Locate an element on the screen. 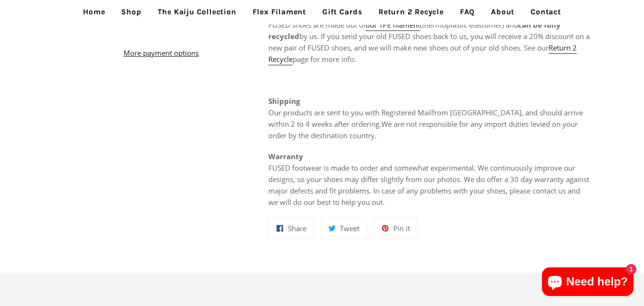 The height and width of the screenshot is (306, 644). strong: Shipping is located at coordinates (284, 101).